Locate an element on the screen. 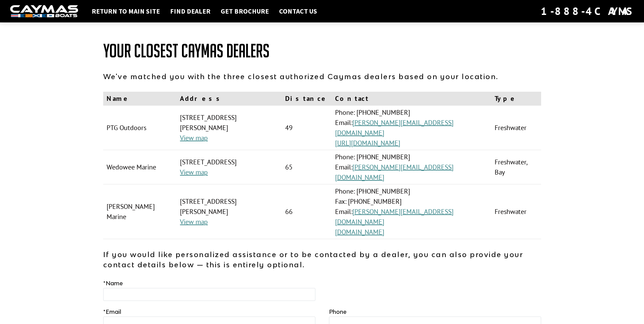 This screenshot has width=644, height=324. h1: Your Closest Caymas Dealers is located at coordinates (322, 51).